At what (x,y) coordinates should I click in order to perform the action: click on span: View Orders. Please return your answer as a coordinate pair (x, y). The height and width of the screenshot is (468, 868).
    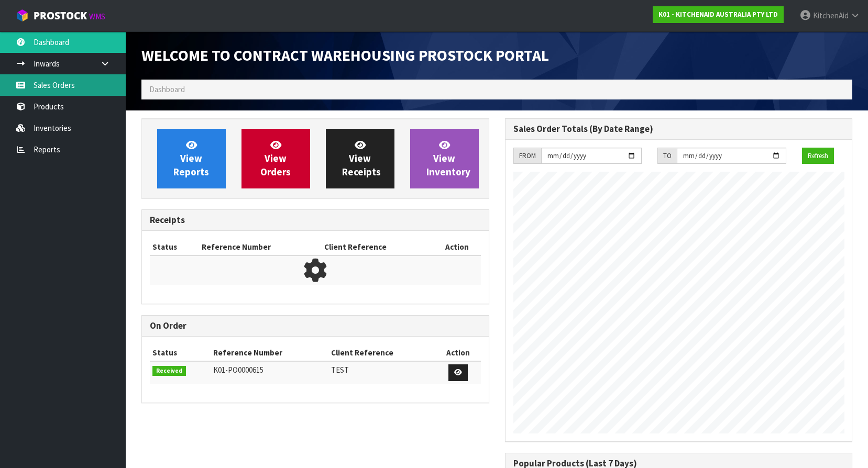
    Looking at the image, I should click on (276, 158).